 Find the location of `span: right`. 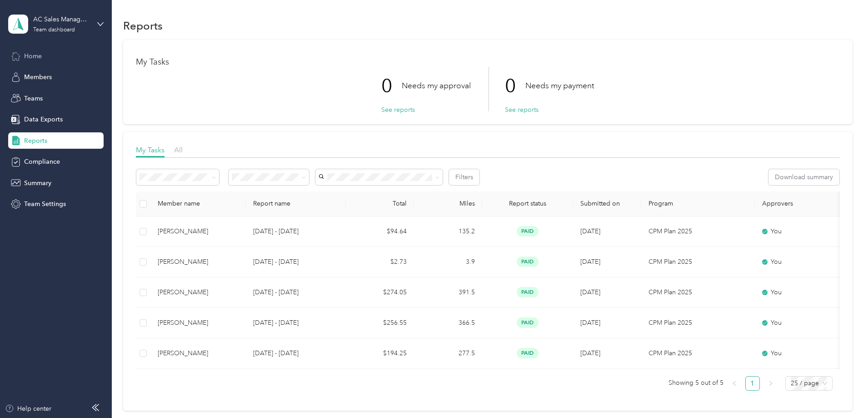

span: right is located at coordinates (771, 383).